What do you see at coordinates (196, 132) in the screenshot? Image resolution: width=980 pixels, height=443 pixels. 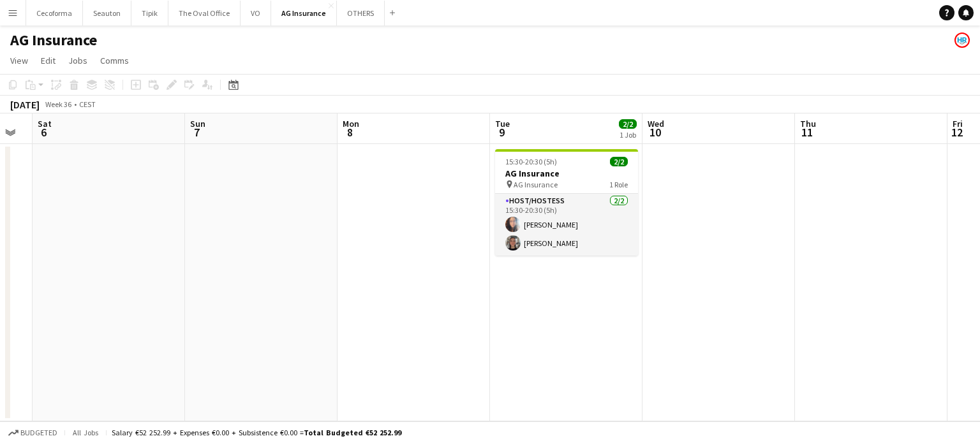 I see `span: 7` at bounding box center [196, 132].